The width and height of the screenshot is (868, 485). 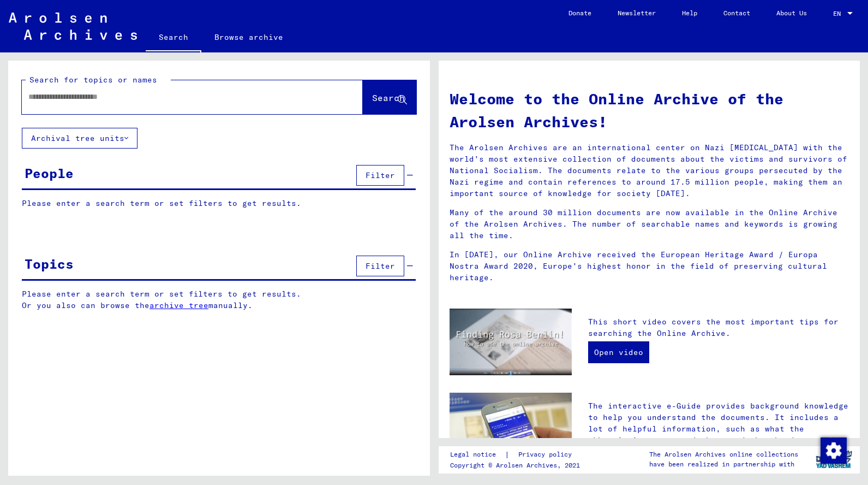 I want to click on img: Arolsen_neg.svg, so click(x=73, y=26).